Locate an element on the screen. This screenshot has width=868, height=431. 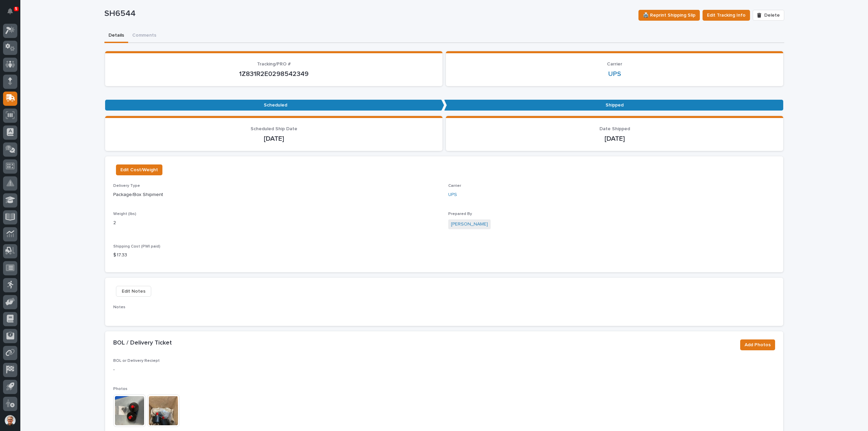
span: Prepared By is located at coordinates (460, 214).